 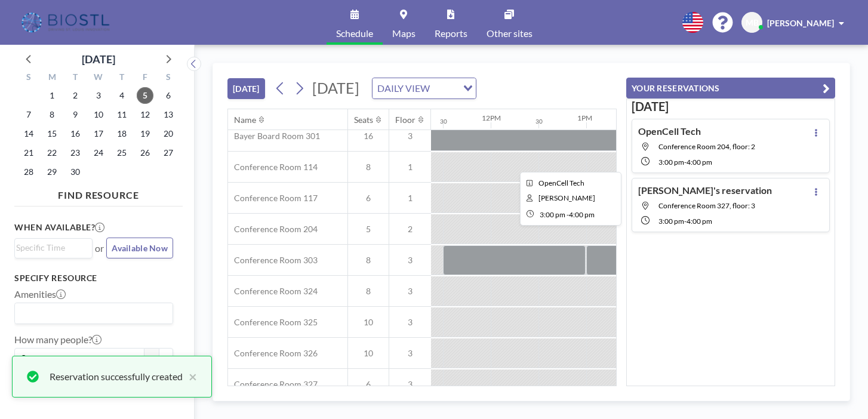 I want to click on span: Wednesday, September 17, 2025, so click(x=99, y=134).